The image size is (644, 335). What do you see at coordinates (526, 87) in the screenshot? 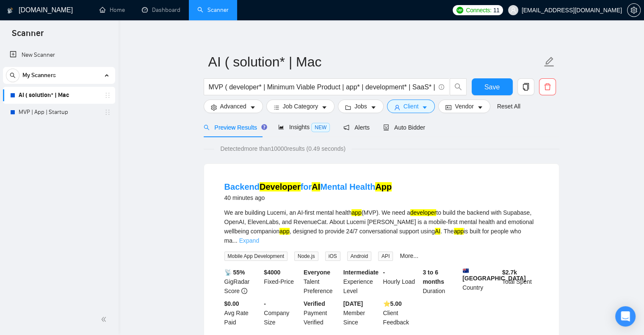
I see `button: copy` at bounding box center [526, 87].